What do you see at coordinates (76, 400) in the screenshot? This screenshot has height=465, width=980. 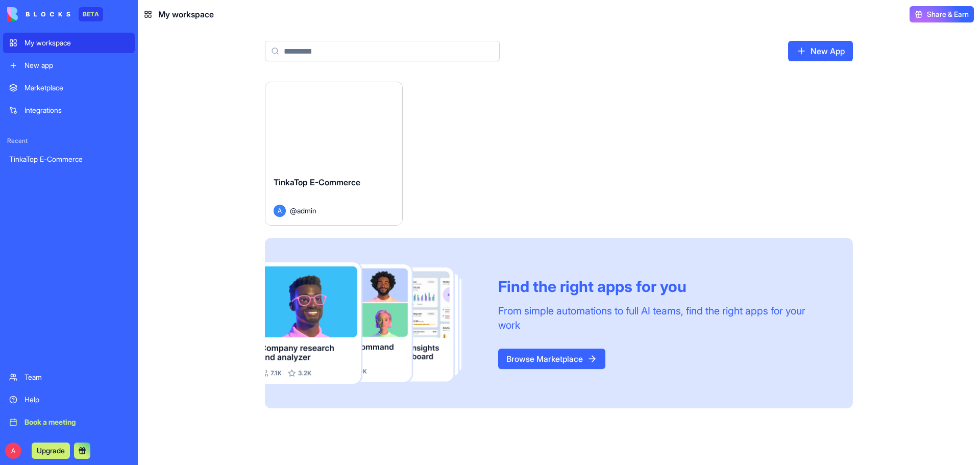 I see `div: Help` at bounding box center [76, 400].